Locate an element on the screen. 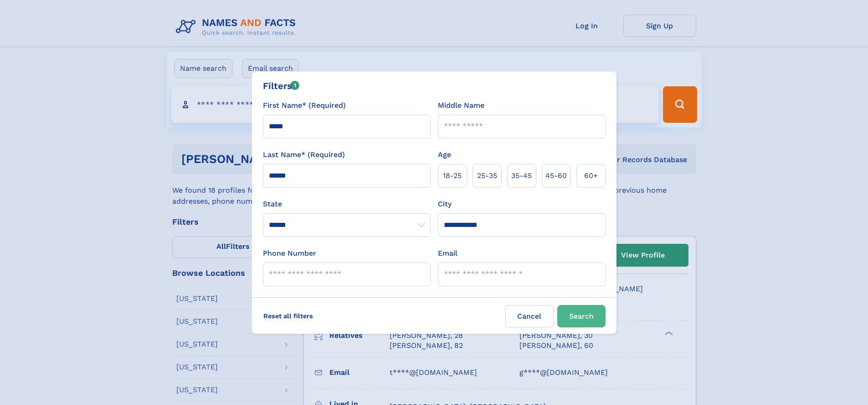  span: 18‑25 is located at coordinates (452, 175).